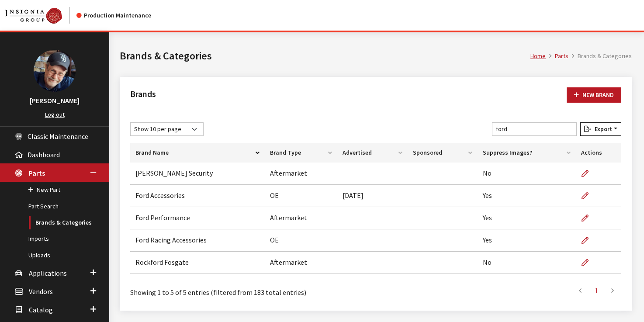  What do you see at coordinates (143, 94) in the screenshot?
I see `h2: Brands` at bounding box center [143, 94].